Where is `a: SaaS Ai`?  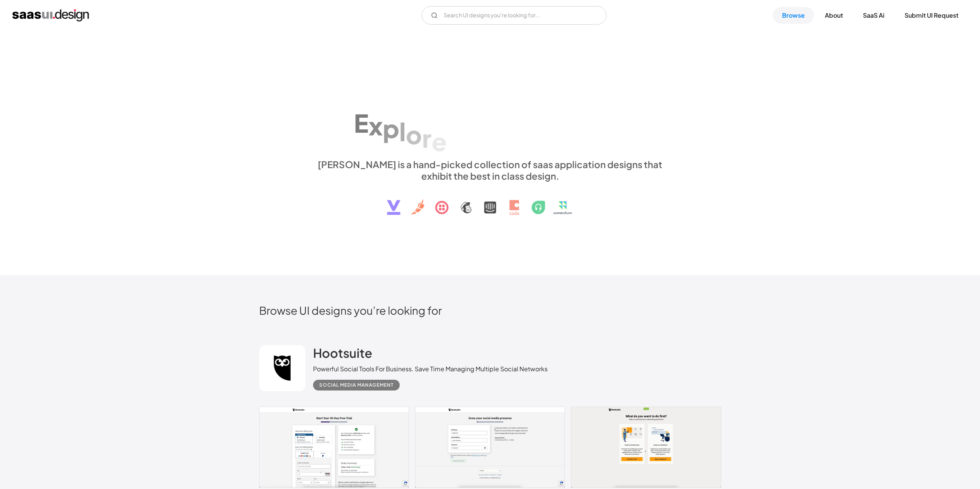 a: SaaS Ai is located at coordinates (874, 15).